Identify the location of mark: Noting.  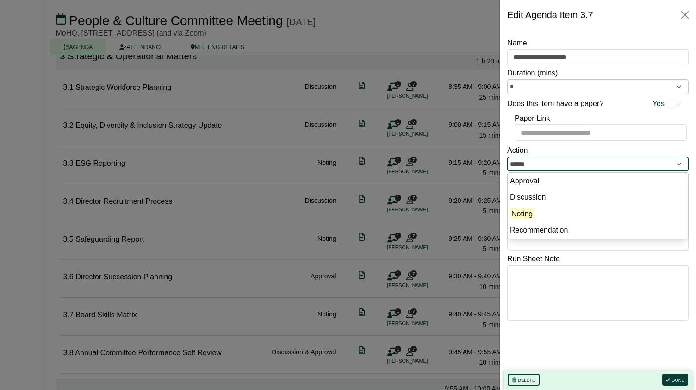
(522, 213).